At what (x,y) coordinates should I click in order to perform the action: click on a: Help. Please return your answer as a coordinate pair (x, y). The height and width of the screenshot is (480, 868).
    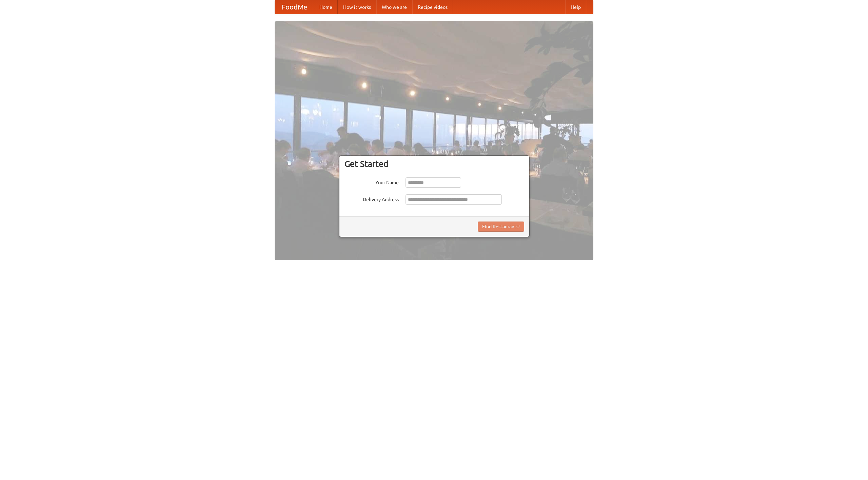
    Looking at the image, I should click on (576, 7).